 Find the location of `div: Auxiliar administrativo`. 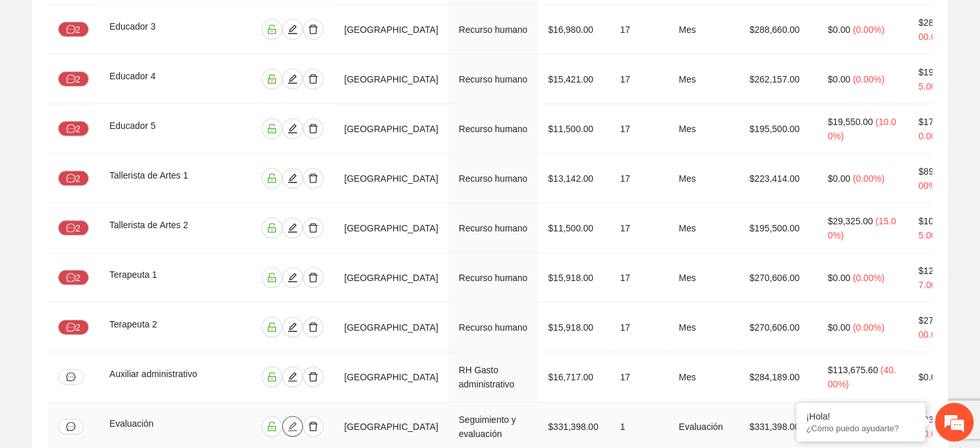

div: Auxiliar administrativo is located at coordinates (169, 377).